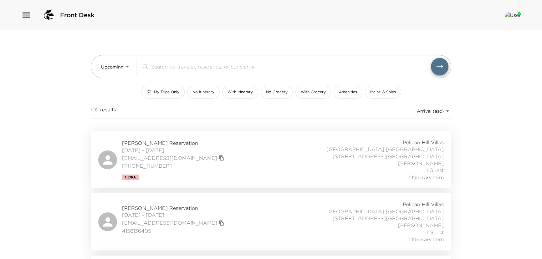 The width and height of the screenshot is (542, 259). I want to click on img: User, so click(512, 15).